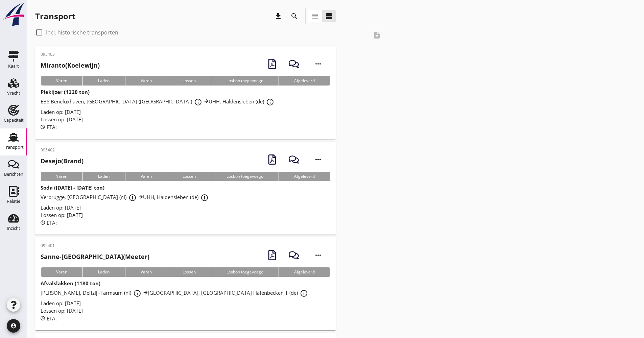 The width and height of the screenshot is (644, 338). What do you see at coordinates (70, 283) in the screenshot?
I see `strong: Afvalslakken (1180 ton)` at bounding box center [70, 283].